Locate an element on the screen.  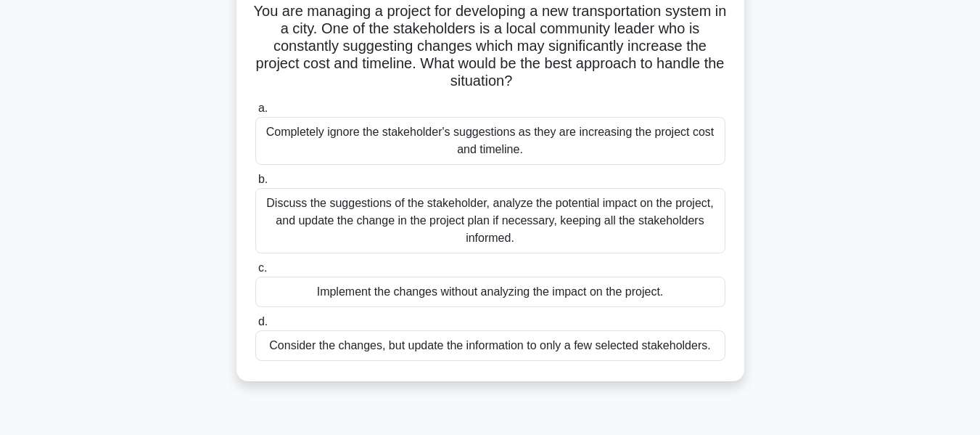
div: Discuss the suggestions of the stakeholder, analyze the potential impact on the project, and upda... is located at coordinates (490, 221).